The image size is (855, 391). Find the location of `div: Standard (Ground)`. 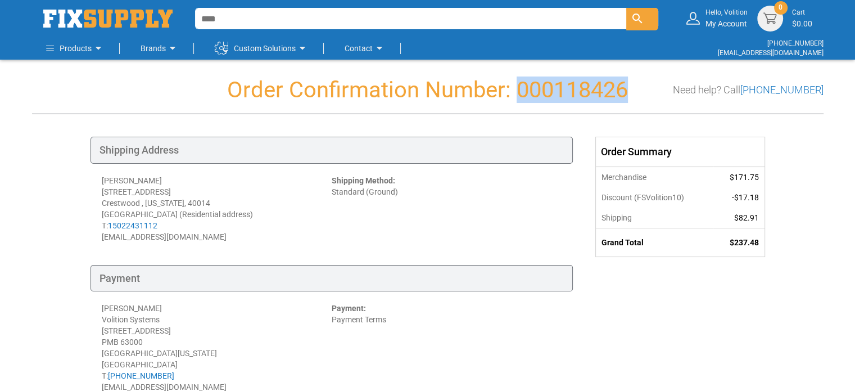

div: Standard (Ground) is located at coordinates (446, 209).